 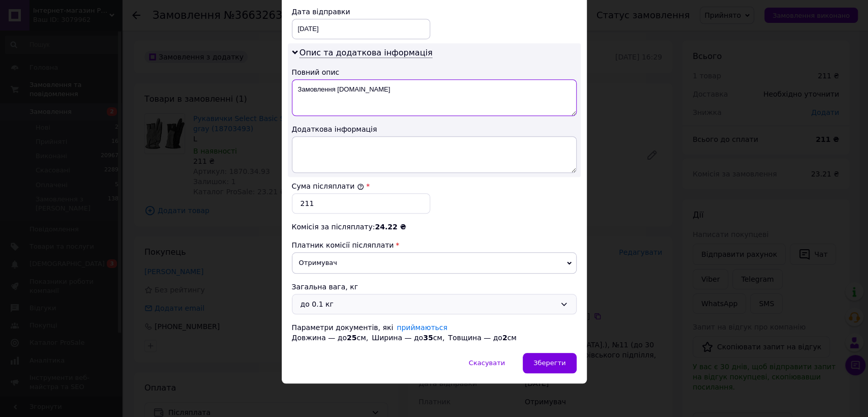 I want to click on span: 2, so click(x=505, y=338).